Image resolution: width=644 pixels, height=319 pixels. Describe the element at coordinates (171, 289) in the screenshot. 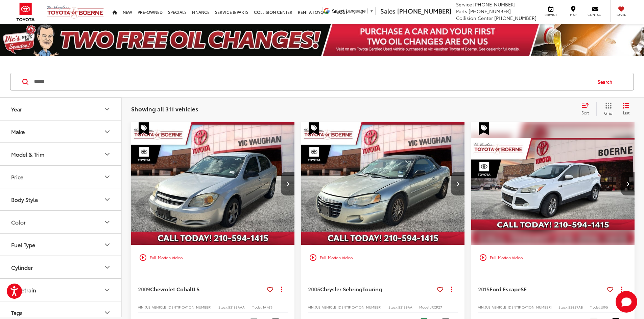

I see `span: Chevrolet Cobalt` at that location.